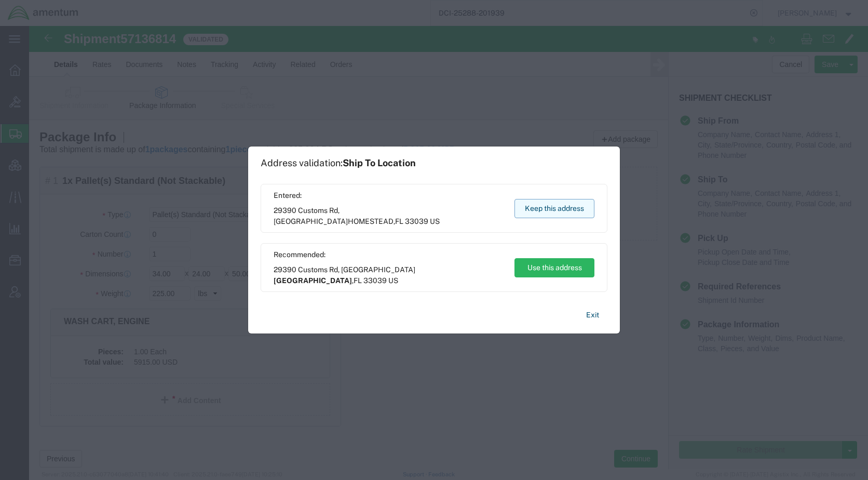 This screenshot has height=480, width=868. What do you see at coordinates (389, 195) in the screenshot?
I see `span: Entered:` at bounding box center [389, 195].